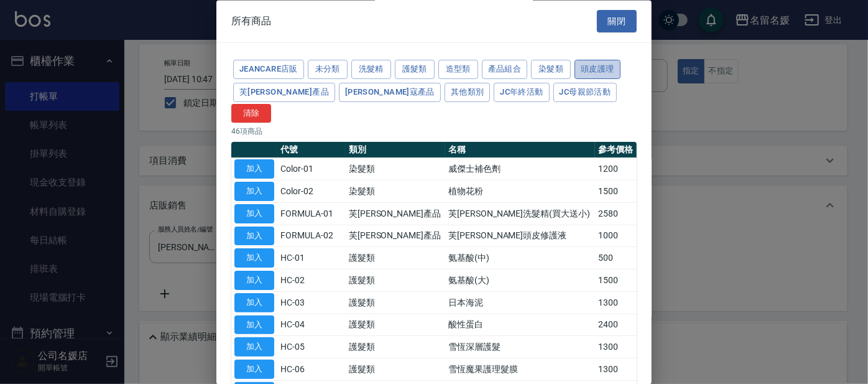 This screenshot has height=384, width=868. I want to click on button: JeanCare店販, so click(269, 70).